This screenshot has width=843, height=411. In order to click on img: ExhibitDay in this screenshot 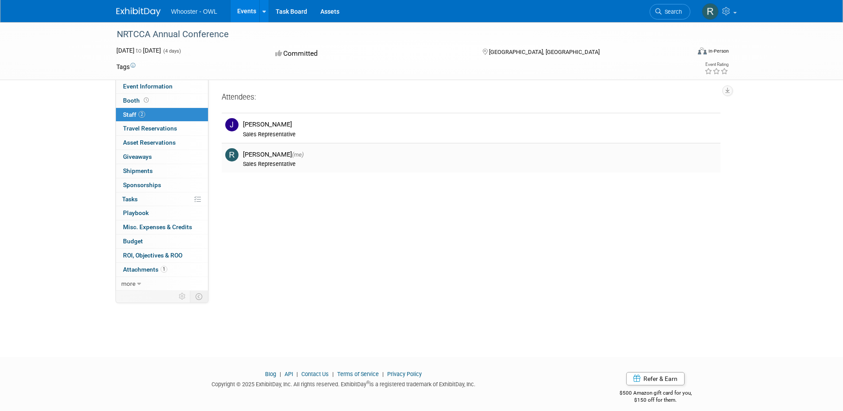, I will do `click(138, 12)`.